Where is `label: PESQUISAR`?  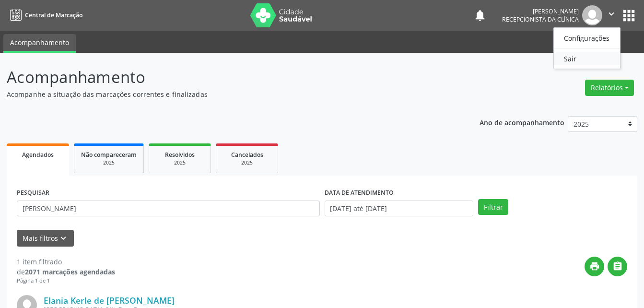 label: PESQUISAR is located at coordinates (33, 193).